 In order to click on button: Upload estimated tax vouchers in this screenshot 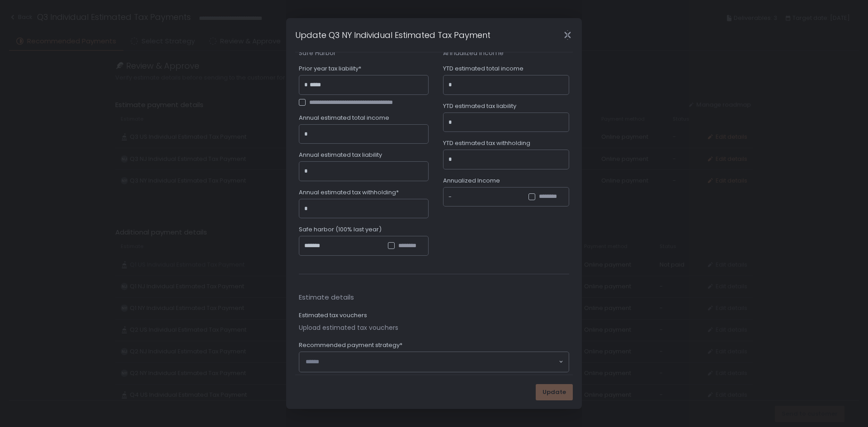, I will do `click(349, 328)`.